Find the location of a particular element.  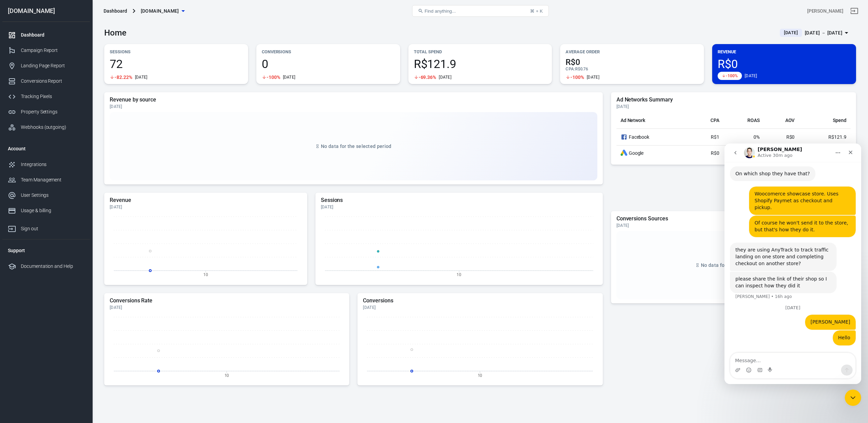

p: Revenue is located at coordinates (784, 52).